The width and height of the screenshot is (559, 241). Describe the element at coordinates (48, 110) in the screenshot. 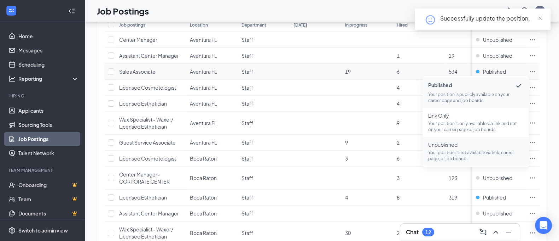

I see `a: Applicants` at that location.